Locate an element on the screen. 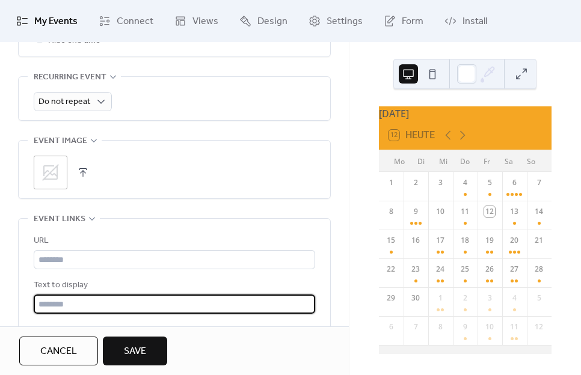 The image size is (581, 375). div: 22 is located at coordinates (391, 269).